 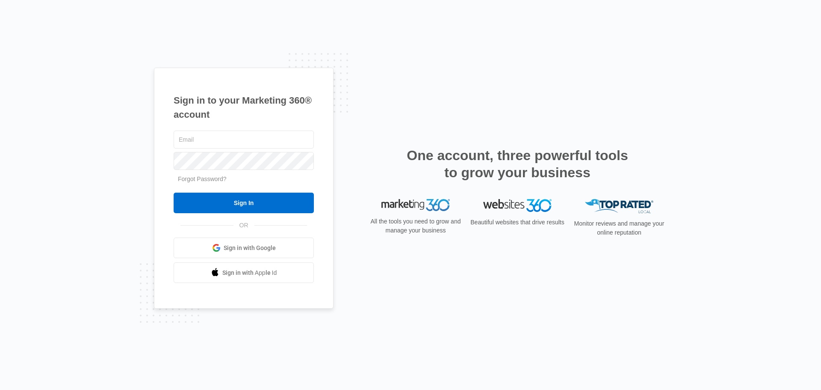 I want to click on span: OR, so click(x=244, y=225).